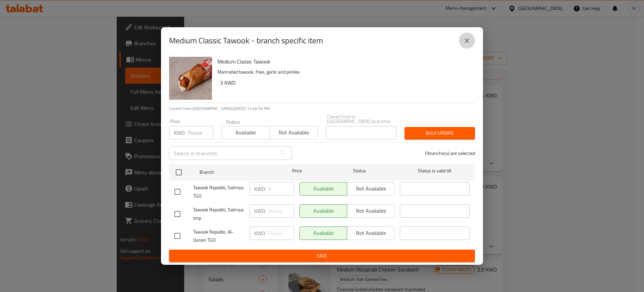  What do you see at coordinates (293, 133) in the screenshot?
I see `button: Not available` at bounding box center [293, 133].